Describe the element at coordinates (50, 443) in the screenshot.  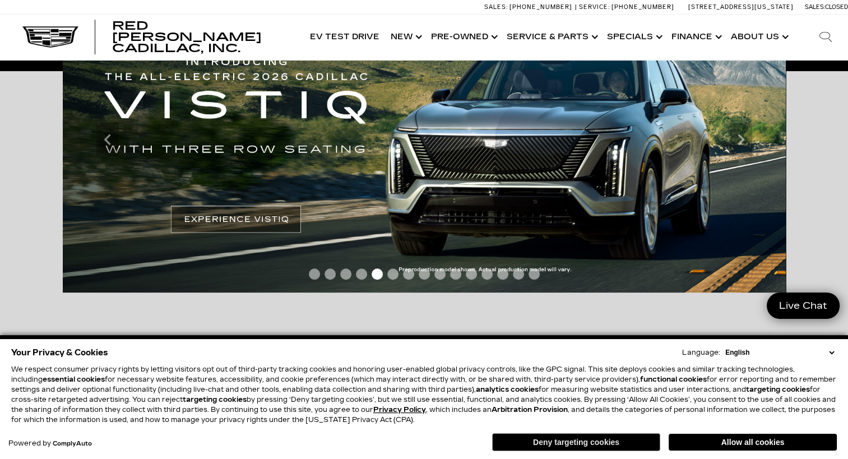
I see `div: Powered by` at that location.